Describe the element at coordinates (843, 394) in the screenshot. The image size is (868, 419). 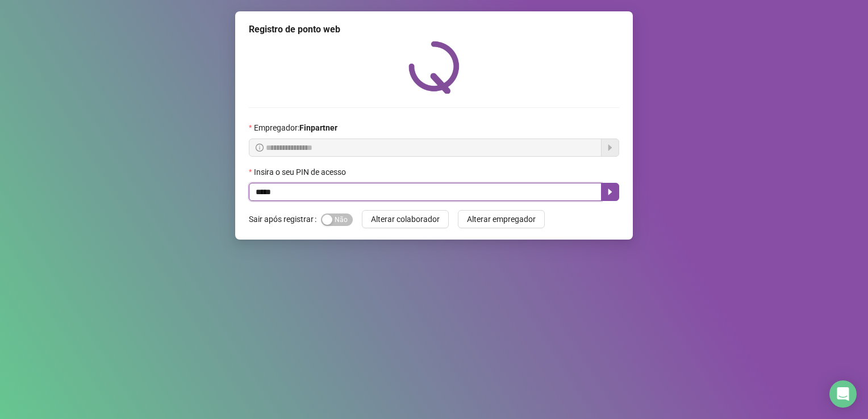
I see `div: Open Intercom Messenger` at that location.